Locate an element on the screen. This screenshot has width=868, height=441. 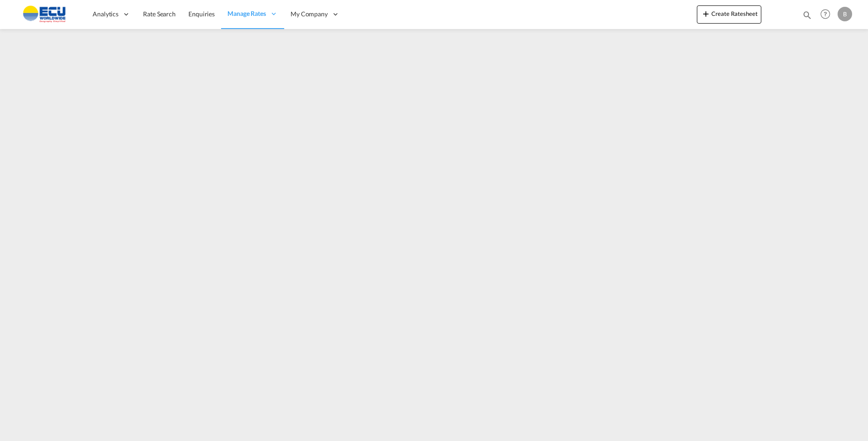
span: My Company is located at coordinates (309, 14).